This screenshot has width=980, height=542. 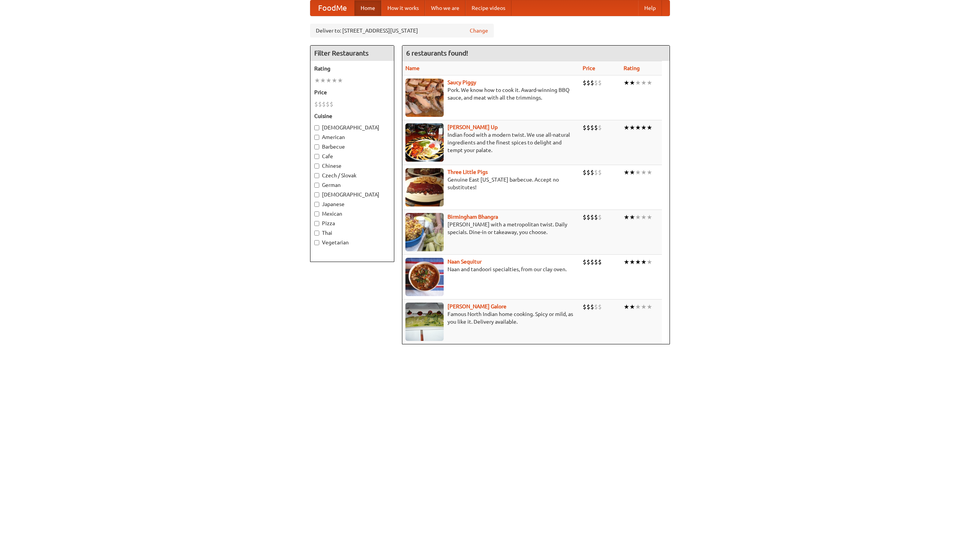 I want to click on label: Pizza, so click(x=352, y=224).